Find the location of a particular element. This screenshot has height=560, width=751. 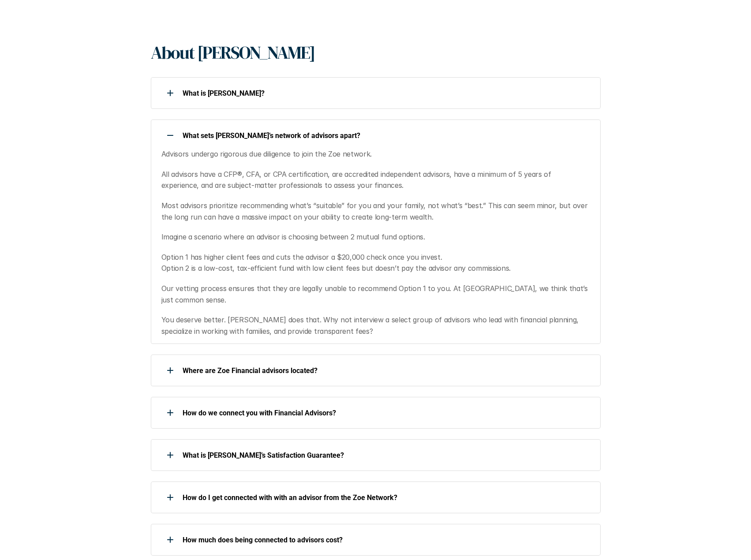

p: Our vetting process ensures that they are legally unable to recommend Option 1 to you. At [GEOGRA... is located at coordinates (375, 294).